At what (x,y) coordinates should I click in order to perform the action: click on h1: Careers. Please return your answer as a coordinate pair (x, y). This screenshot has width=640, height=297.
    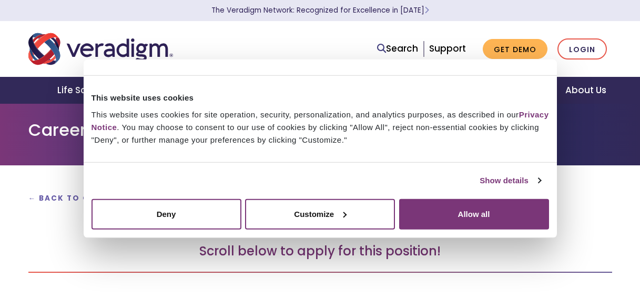
    Looking at the image, I should click on (320, 130).